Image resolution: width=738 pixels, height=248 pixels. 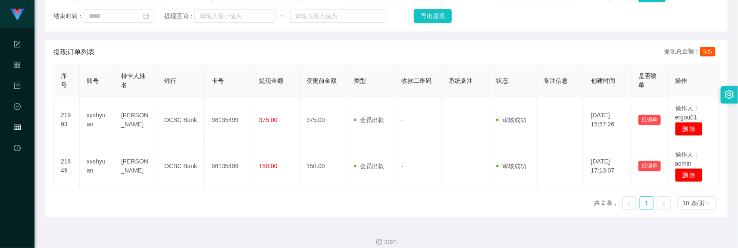 What do you see at coordinates (218, 81) in the screenshot?
I see `span: 卡号` at bounding box center [218, 81].